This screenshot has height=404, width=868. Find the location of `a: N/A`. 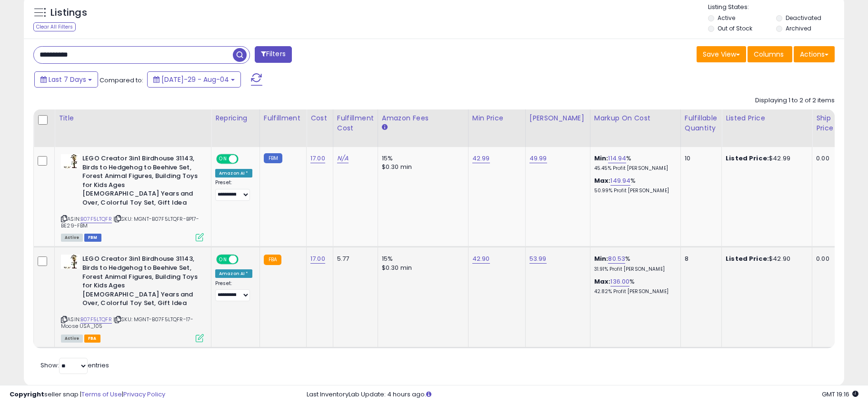

a: N/A is located at coordinates (342, 159).